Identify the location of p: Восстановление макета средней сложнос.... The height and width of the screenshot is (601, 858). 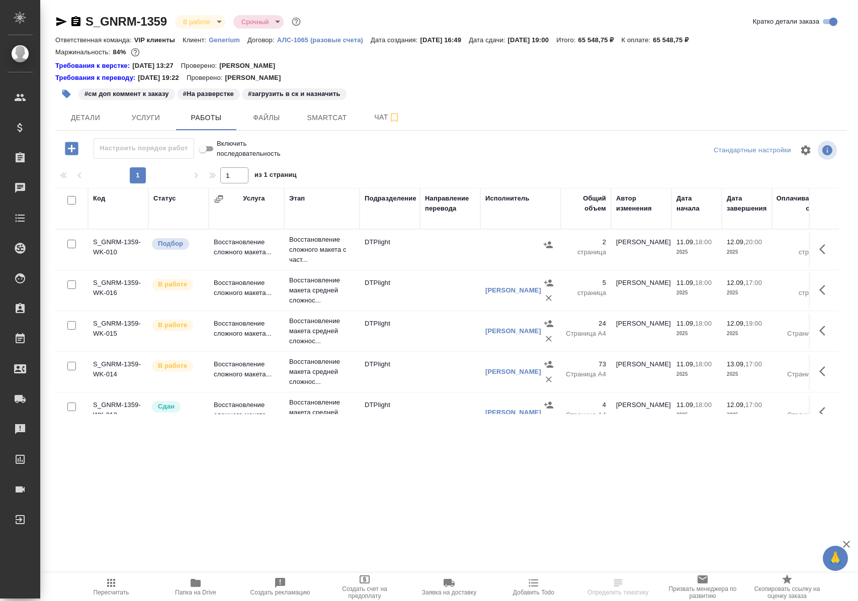
(322, 331).